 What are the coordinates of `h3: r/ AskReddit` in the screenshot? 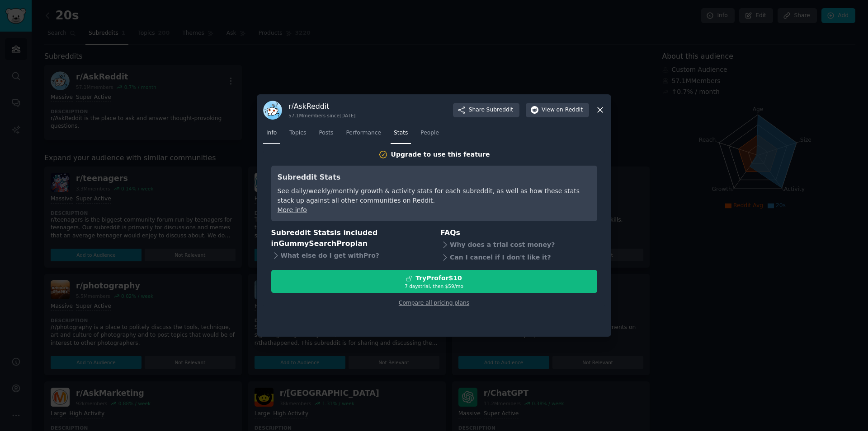 It's located at (322, 106).